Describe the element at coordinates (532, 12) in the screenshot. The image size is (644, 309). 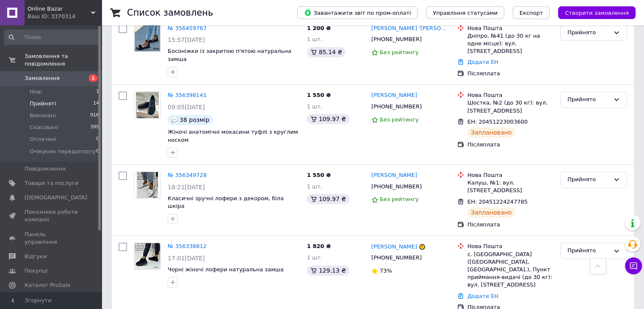
I see `button: Експорт` at that location.